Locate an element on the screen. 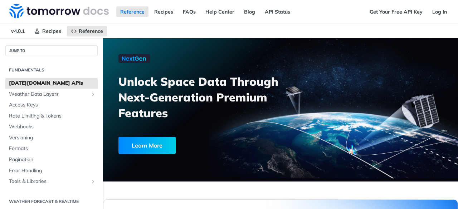 The height and width of the screenshot is (209, 458). span: Pagination is located at coordinates (52, 160).